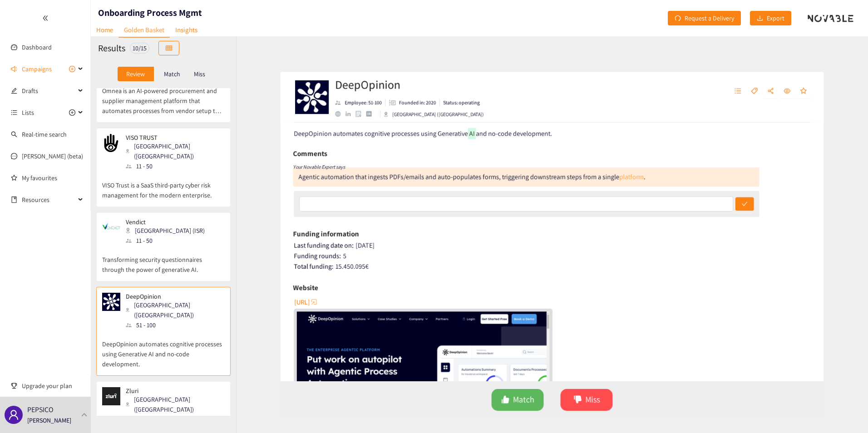 This screenshot has height=433, width=868. Describe the element at coordinates (169, 49) in the screenshot. I see `span: table` at that location.